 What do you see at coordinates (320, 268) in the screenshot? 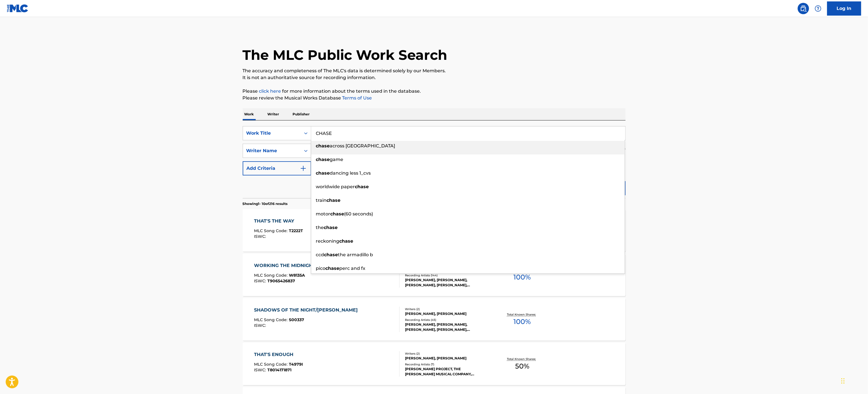
I see `span: pico` at bounding box center [320, 268].